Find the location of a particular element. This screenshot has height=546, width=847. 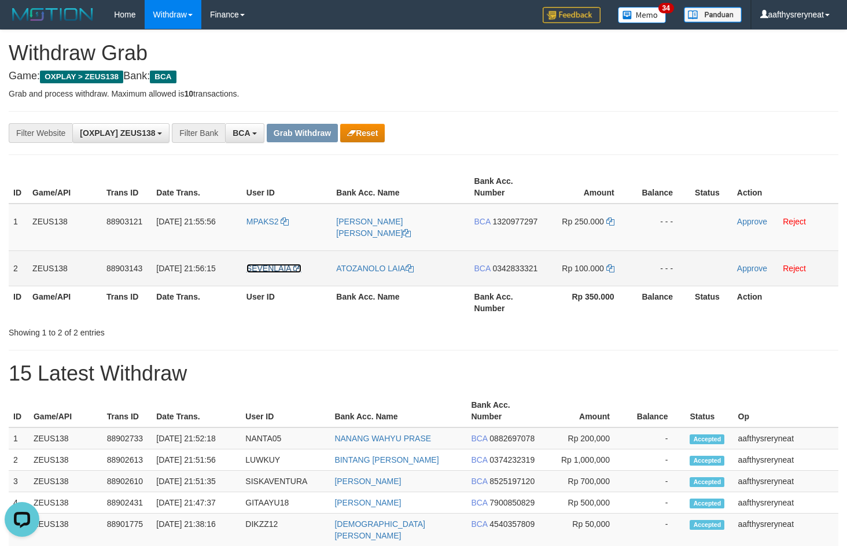

td: 88902431 is located at coordinates (127, 503).